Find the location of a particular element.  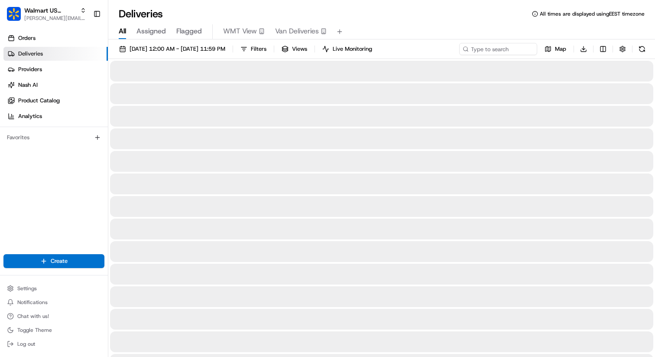

span: Product Catalog is located at coordinates (39, 101).